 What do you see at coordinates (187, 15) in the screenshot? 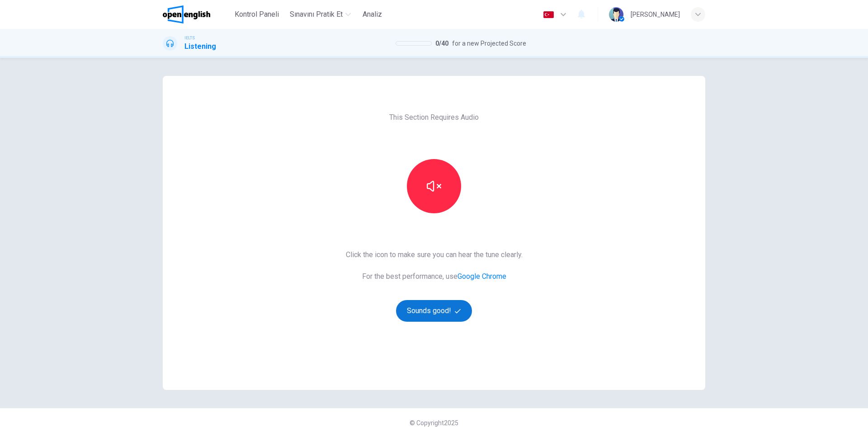
I see `img: OpenEnglish logo` at bounding box center [187, 15].